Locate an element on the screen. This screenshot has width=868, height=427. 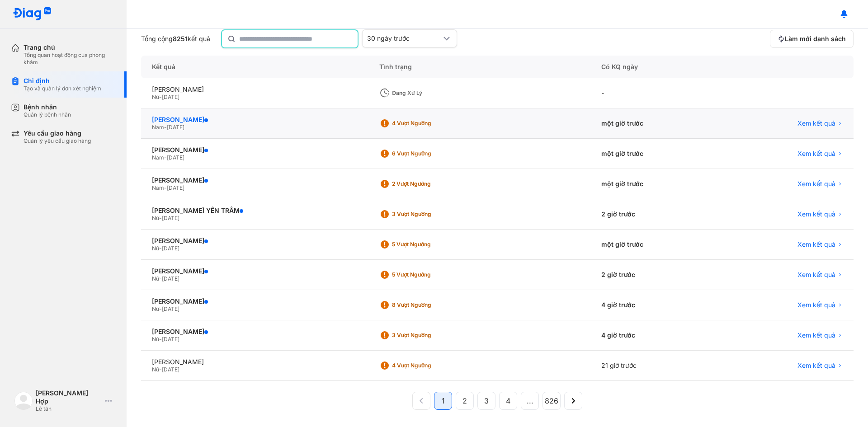
button: 3 is located at coordinates (486, 401).